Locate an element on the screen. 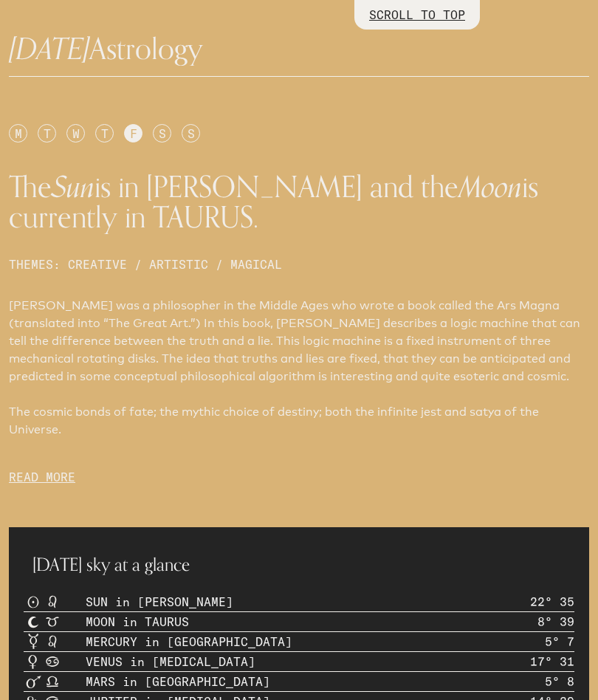 This screenshot has height=700, width=598. span: Sun is located at coordinates (73, 187).